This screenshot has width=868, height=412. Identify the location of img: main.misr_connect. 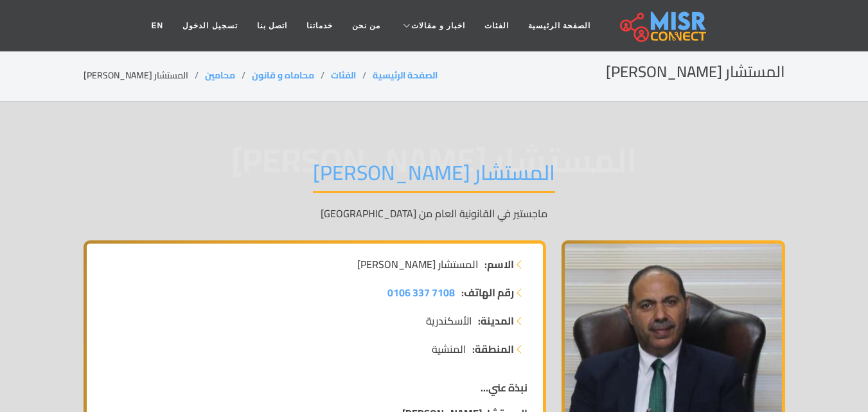
(663, 26).